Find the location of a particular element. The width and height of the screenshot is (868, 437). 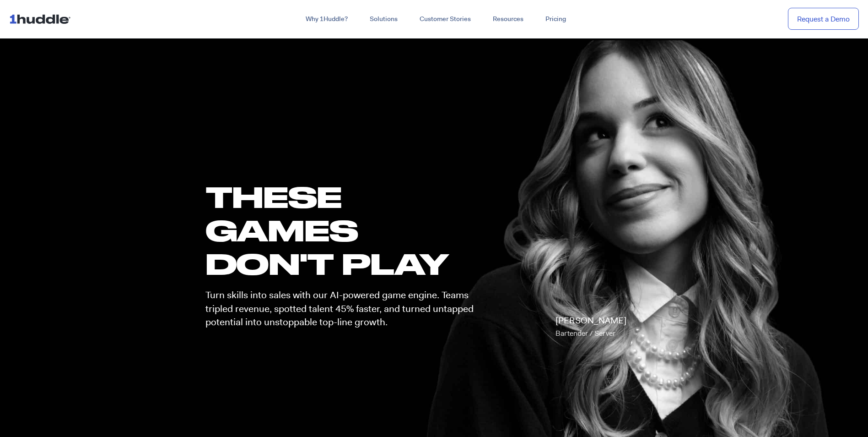

span: Bartender / Server is located at coordinates (585, 333).